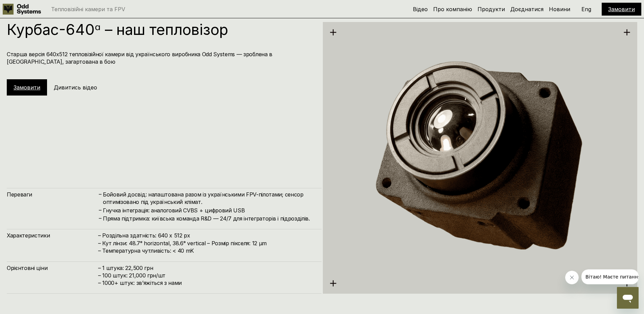  I want to click on h4: – 1 штука: 22,500 грн – 100 штук: 21,000 грн/шт, so click(206, 275).